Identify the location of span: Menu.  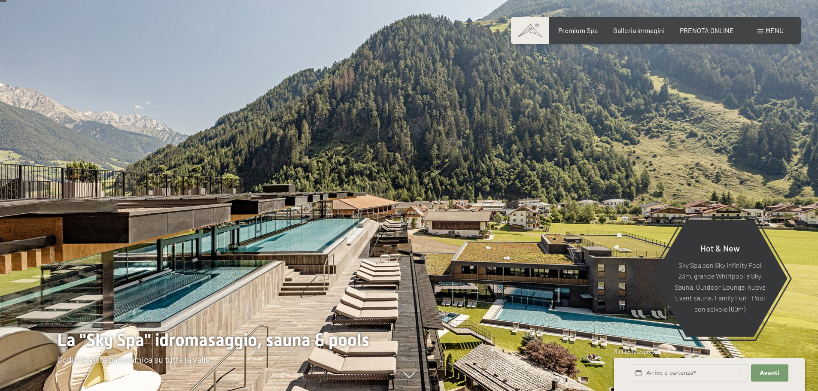
(775, 30).